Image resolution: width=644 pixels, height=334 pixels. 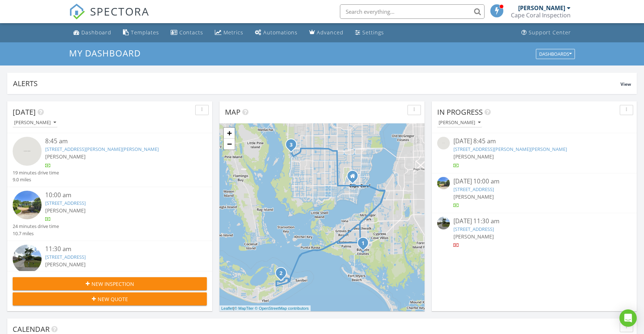 I want to click on i: 2, so click(x=281, y=273).